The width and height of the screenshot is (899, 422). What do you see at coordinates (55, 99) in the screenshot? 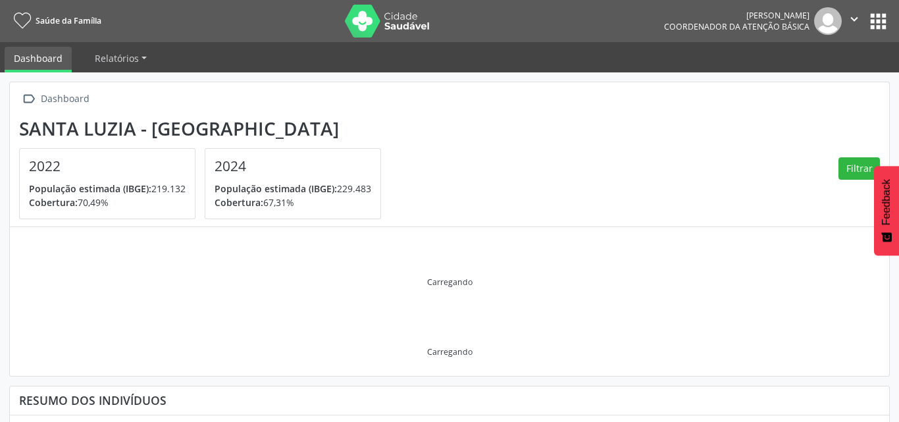
I see `a:  Dashboard` at bounding box center [55, 99].